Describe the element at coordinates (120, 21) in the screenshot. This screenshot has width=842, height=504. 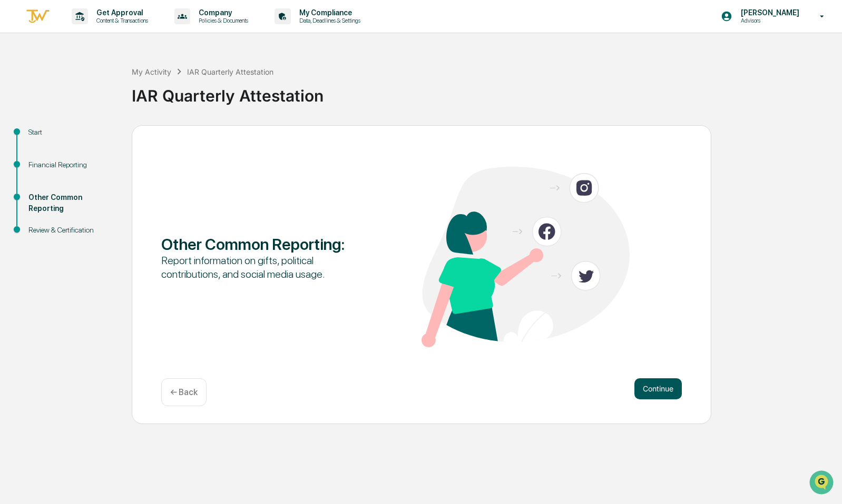
I see `p: Content & Transactions` at that location.